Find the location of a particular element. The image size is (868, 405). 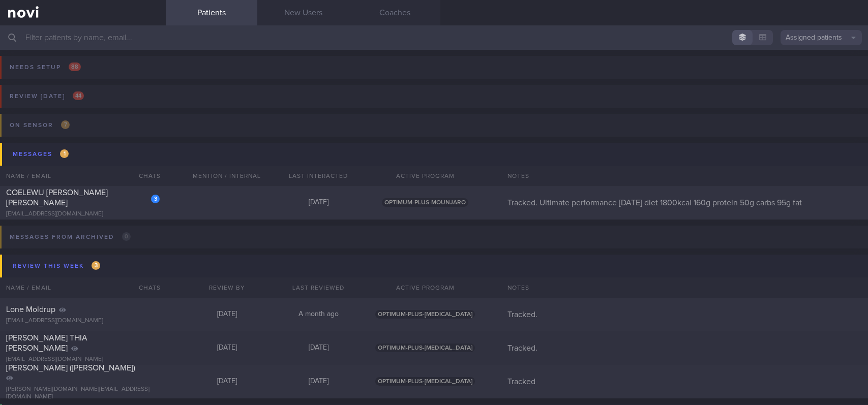

div: Tracked is located at coordinates (684, 382).